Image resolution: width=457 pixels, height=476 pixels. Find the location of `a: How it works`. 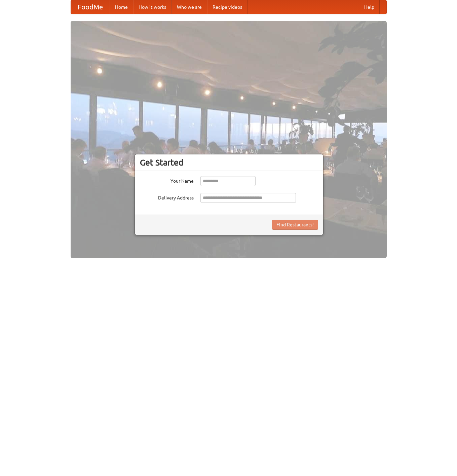

a: How it works is located at coordinates (152, 7).